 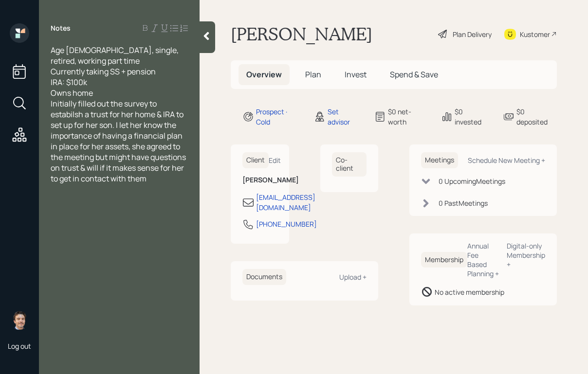 What do you see at coordinates (463, 203) in the screenshot?
I see `div: 0 Past Meeting s` at bounding box center [463, 203].